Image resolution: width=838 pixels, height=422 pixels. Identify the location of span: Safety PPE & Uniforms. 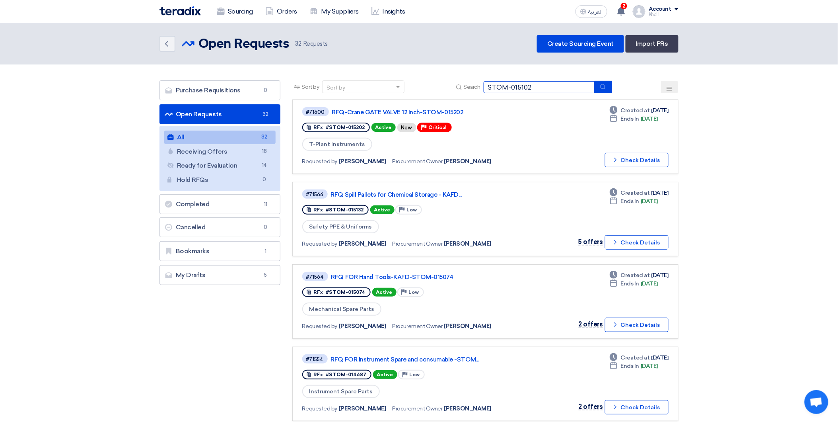
(341, 226).